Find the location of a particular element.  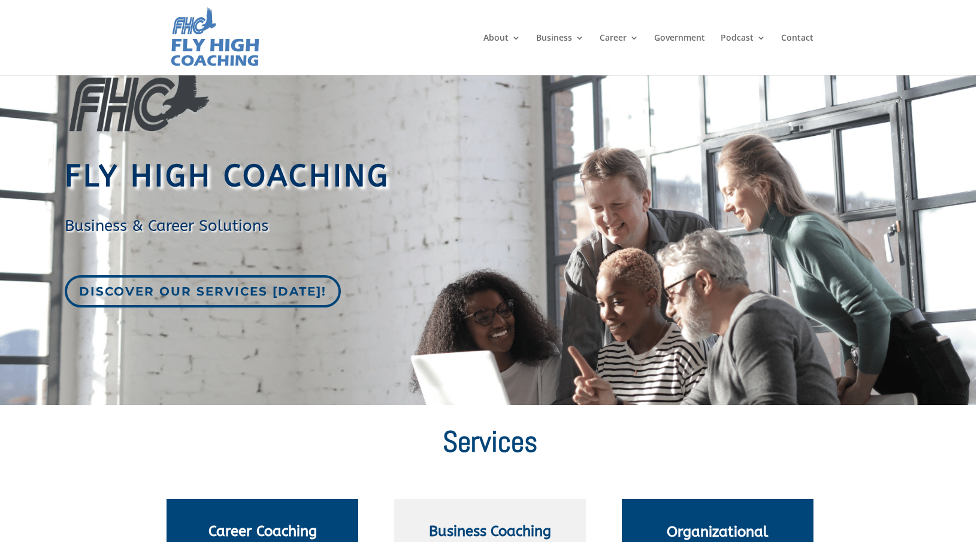

a: Government is located at coordinates (679, 54).